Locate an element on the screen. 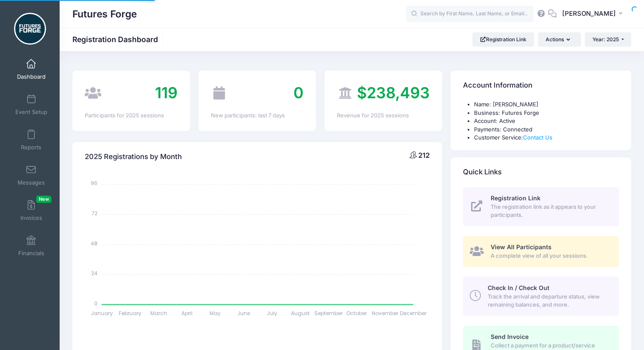  h1: Registration Dashboard is located at coordinates (119, 39).